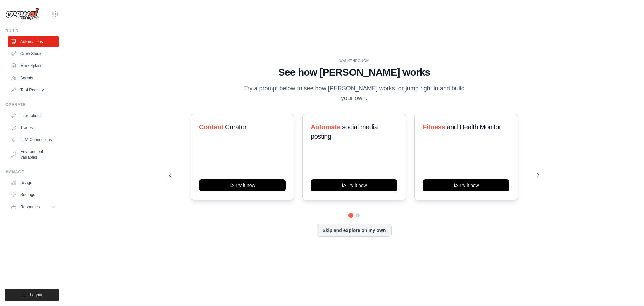  Describe the element at coordinates (33, 182) in the screenshot. I see `a: Usage` at that location.